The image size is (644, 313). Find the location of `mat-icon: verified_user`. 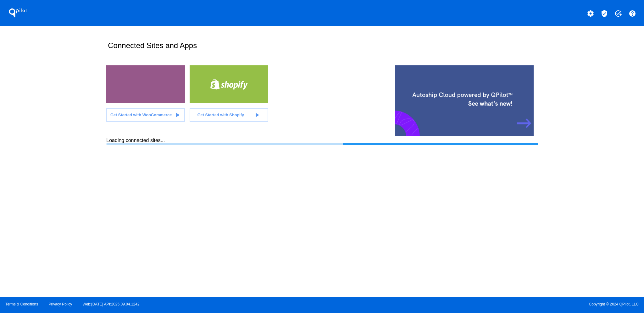

mat-icon: verified_user is located at coordinates (604, 14).